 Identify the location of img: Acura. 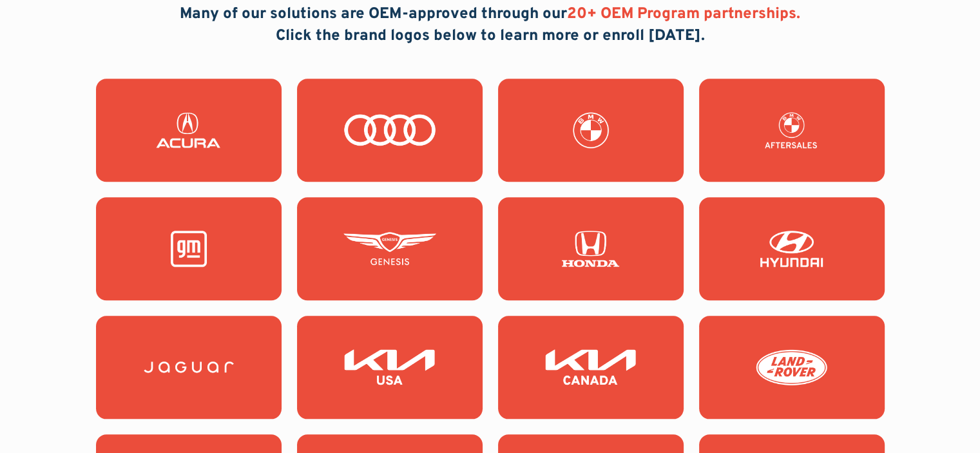
(189, 130).